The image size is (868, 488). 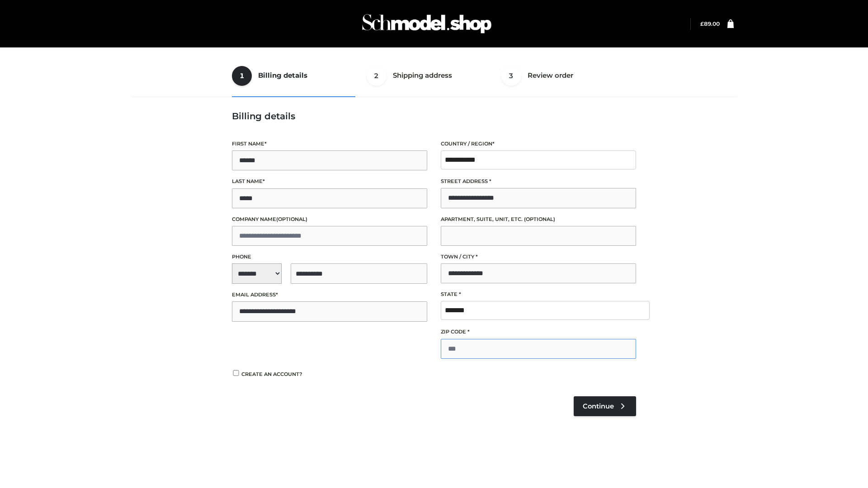 I want to click on label: Apartment, suite, unit, etc., so click(x=538, y=219).